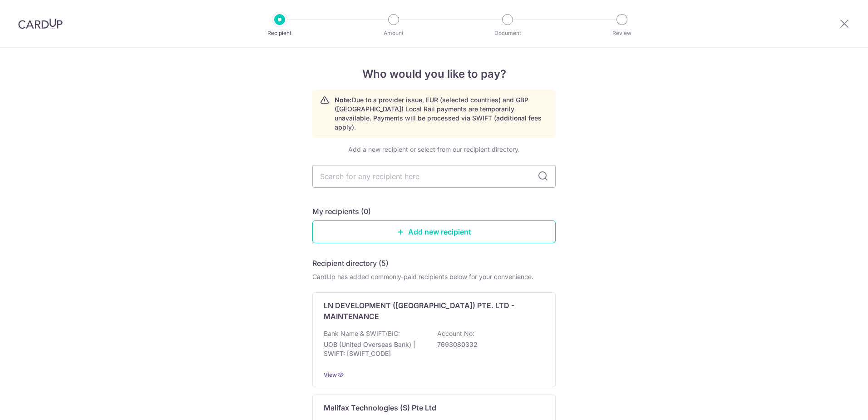 This screenshot has width=868, height=420. I want to click on strong: Note:, so click(343, 99).